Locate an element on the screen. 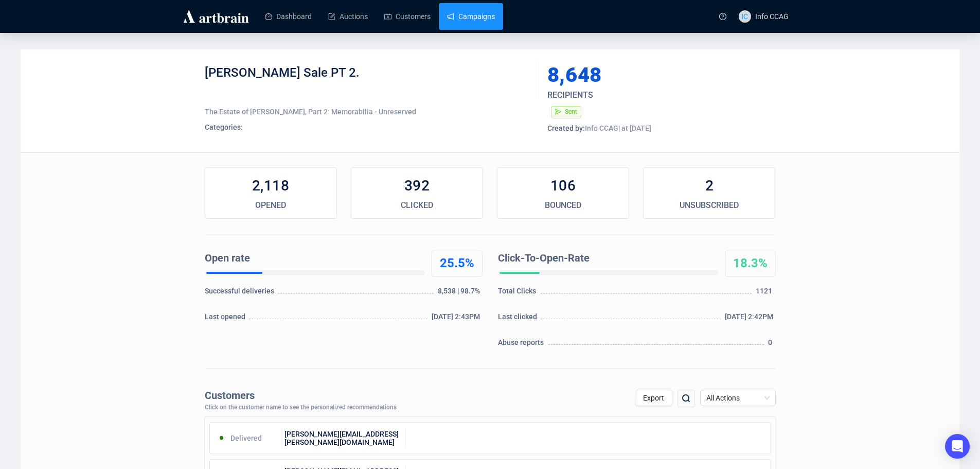 Image resolution: width=980 pixels, height=469 pixels. span: Created by: is located at coordinates (566, 128).